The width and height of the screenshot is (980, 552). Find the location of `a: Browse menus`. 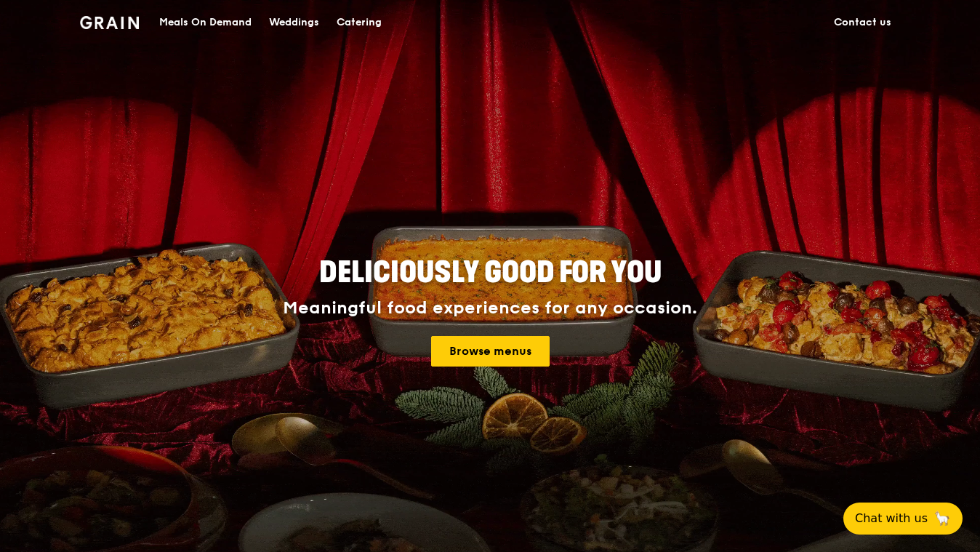

a: Browse menus is located at coordinates (490, 351).